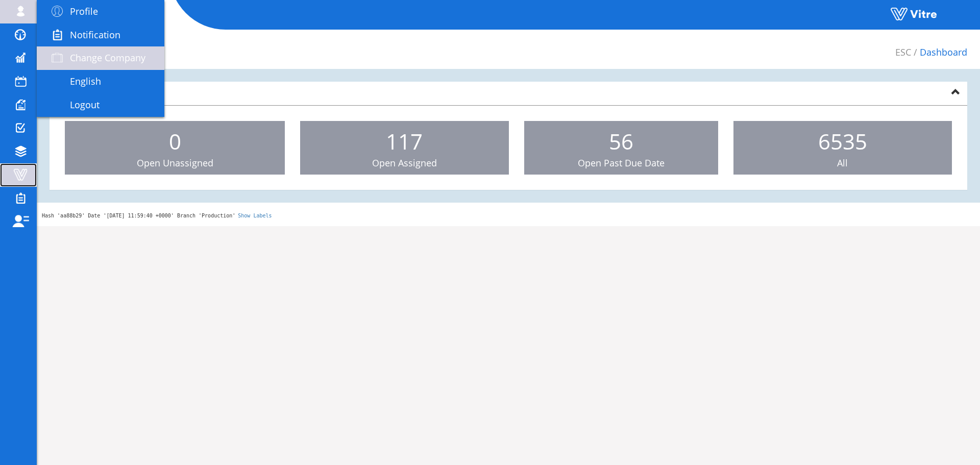 The width and height of the screenshot is (980, 465). What do you see at coordinates (95, 35) in the screenshot?
I see `span: Notification` at bounding box center [95, 35].